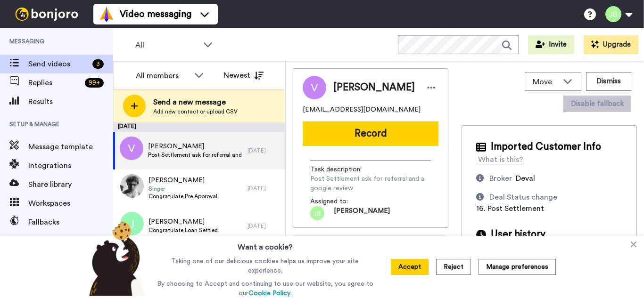  What do you see at coordinates (195, 112) in the screenshot?
I see `span: Add new contact or upload CSV` at bounding box center [195, 112].